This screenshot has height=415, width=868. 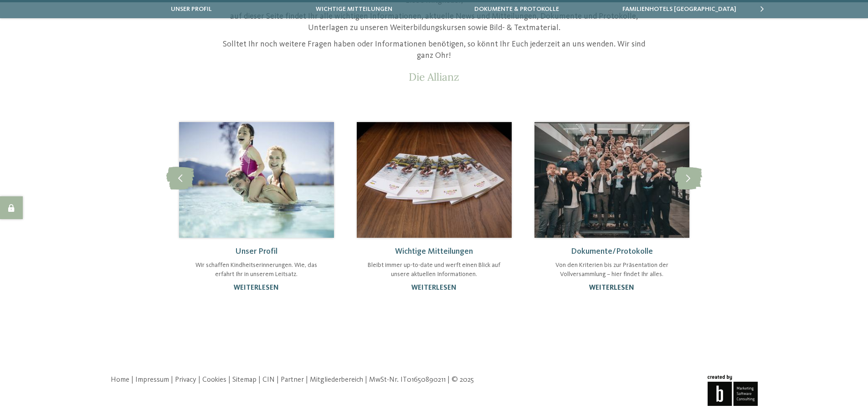 I want to click on p: Von den Kriterien bis zur Präsentation der Vollversammlung – hier findet Ihr alles., so click(x=612, y=269).